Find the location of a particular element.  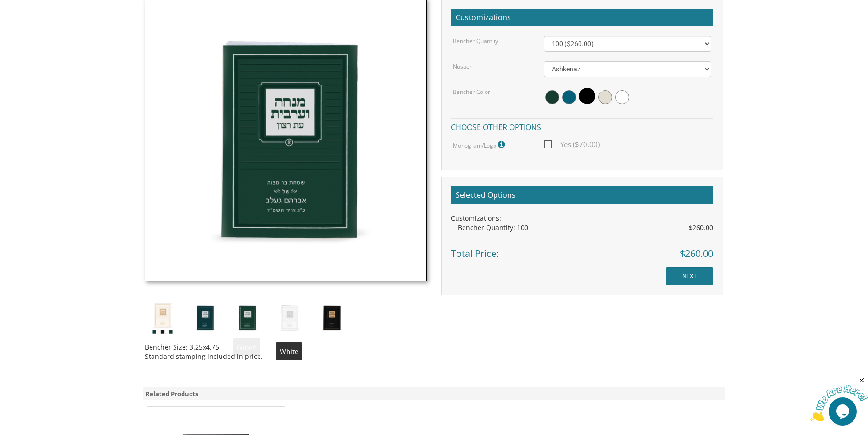

div: Bencher Size: 3.25x4.75 Standard stamping included in price. is located at coordinates (286, 348).